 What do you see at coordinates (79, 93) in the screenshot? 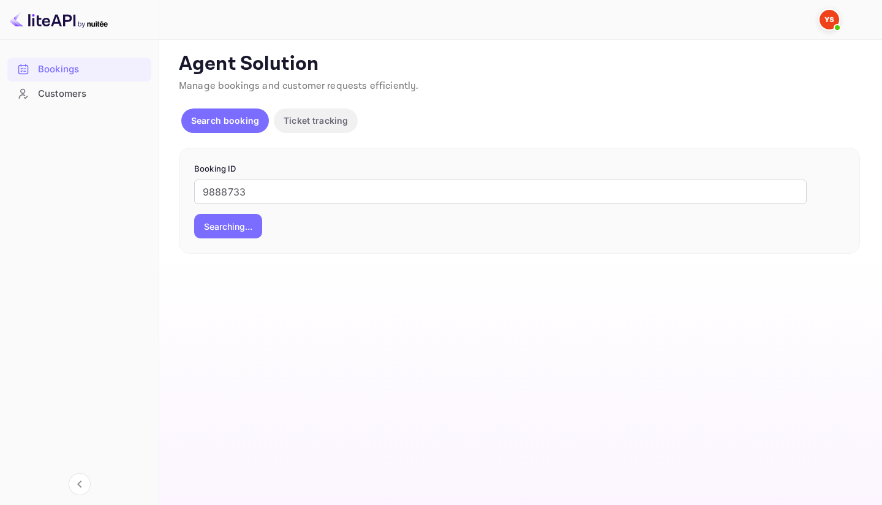
I see `a: Customers` at bounding box center [79, 93].